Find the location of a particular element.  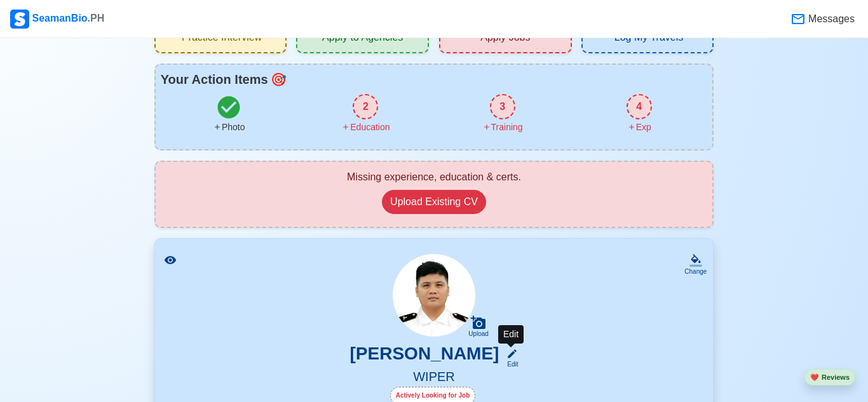

span: .PH is located at coordinates (96, 17).